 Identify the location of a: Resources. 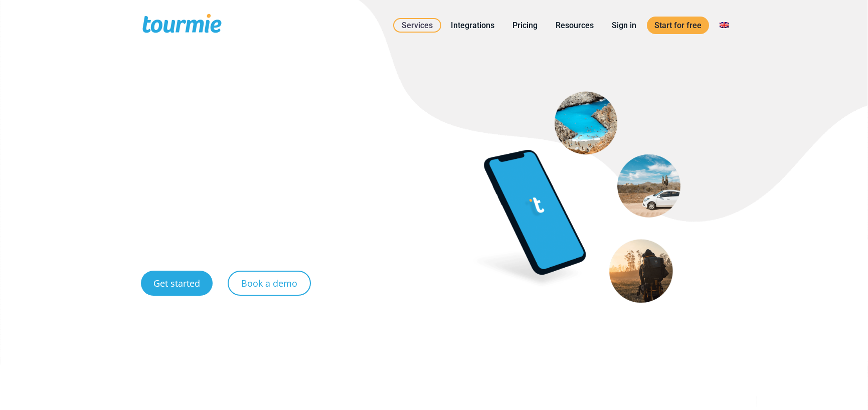
(575, 25).